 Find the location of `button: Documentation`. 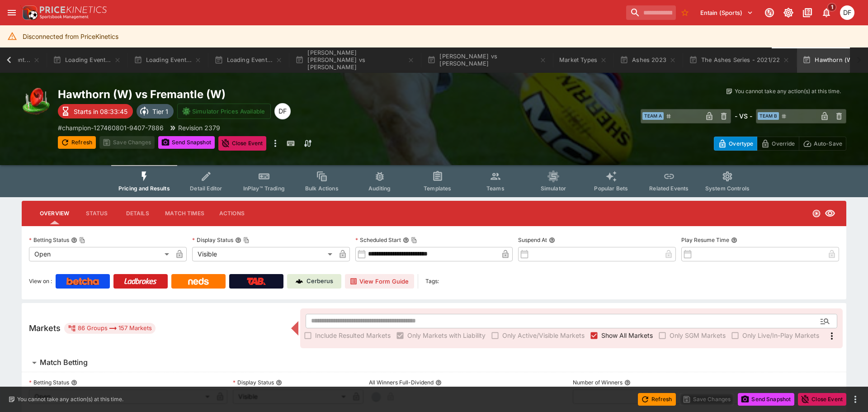

button: Documentation is located at coordinates (807, 13).